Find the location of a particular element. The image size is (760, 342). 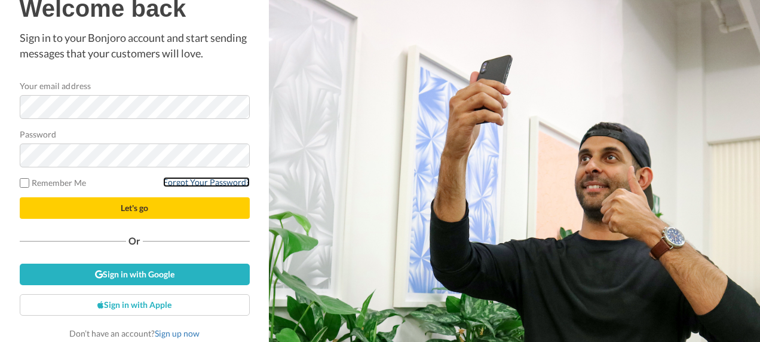

input: Remember Me is located at coordinates (24, 183).